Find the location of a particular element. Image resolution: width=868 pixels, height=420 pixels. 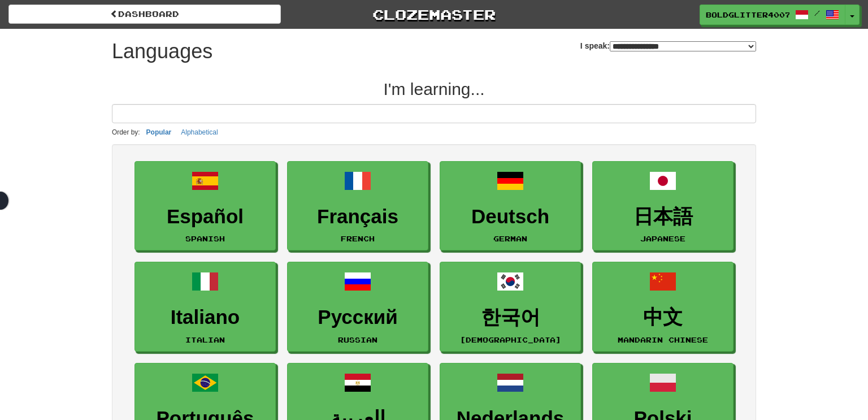

h3: Deutsch is located at coordinates (510, 217).